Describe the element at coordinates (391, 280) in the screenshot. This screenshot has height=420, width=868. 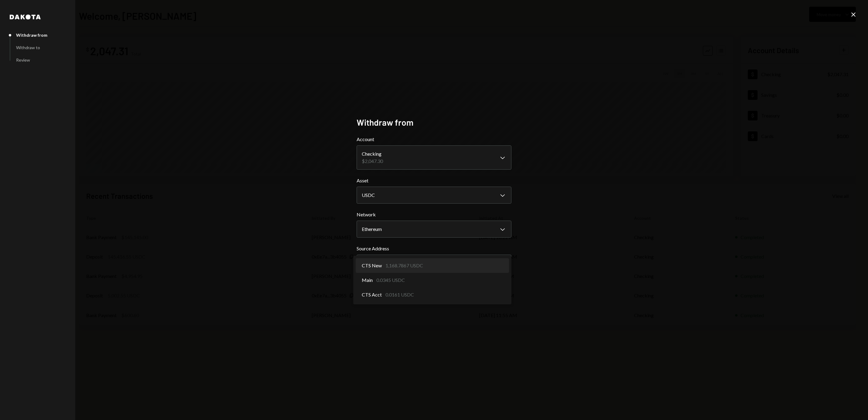
I see `div: 0.0345 USDC` at that location.